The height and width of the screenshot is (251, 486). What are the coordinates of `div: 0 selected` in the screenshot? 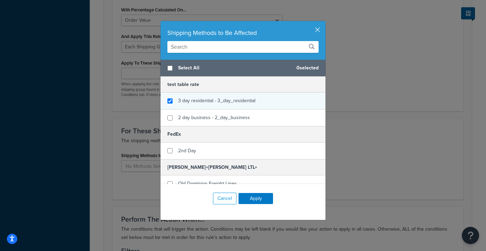 It's located at (243, 68).